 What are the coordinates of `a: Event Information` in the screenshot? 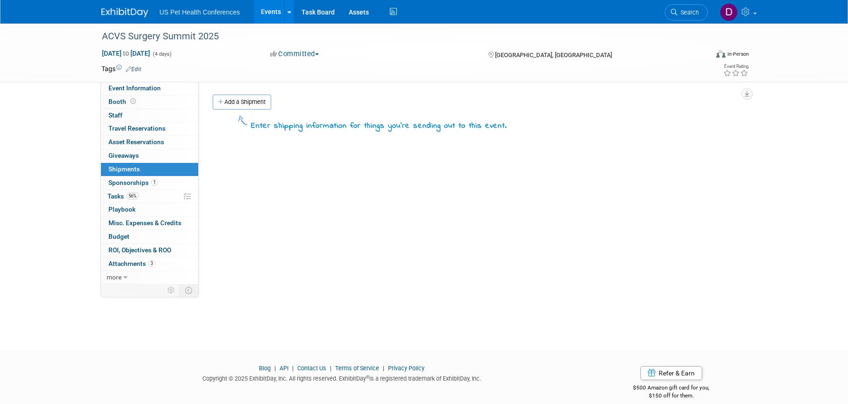 It's located at (150, 88).